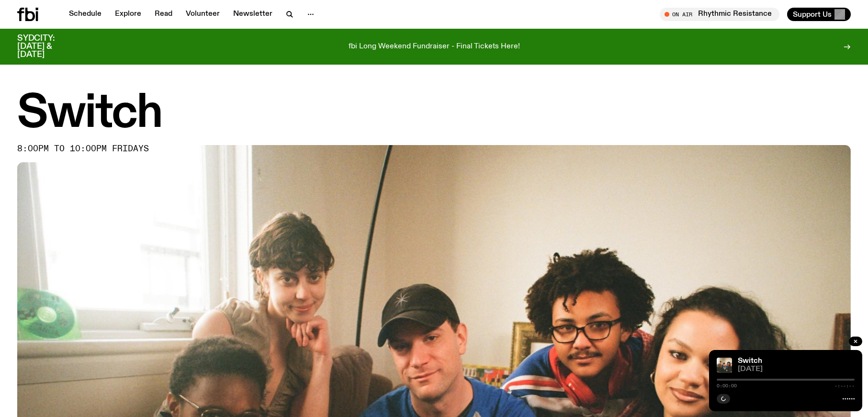  What do you see at coordinates (83, 149) in the screenshot?
I see `span: 8:00pm to 10:00pm fridays` at bounding box center [83, 149].